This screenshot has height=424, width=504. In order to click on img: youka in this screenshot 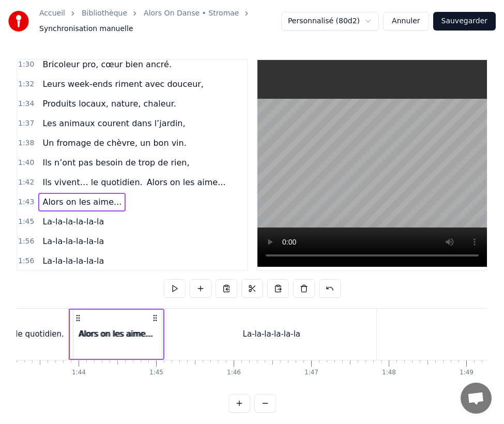, I will do `click(19, 21)`.